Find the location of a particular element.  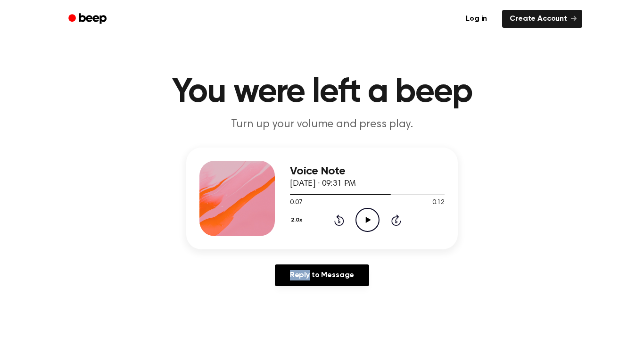

h3: Voice Note is located at coordinates (367, 171).